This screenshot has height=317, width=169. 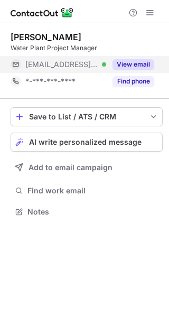 I want to click on button: AI write personalized message, so click(x=87, y=142).